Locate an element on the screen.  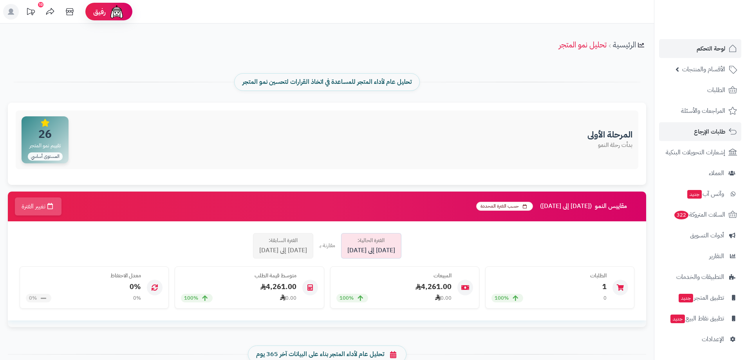
span: أدوات التسويق is located at coordinates (707, 235).